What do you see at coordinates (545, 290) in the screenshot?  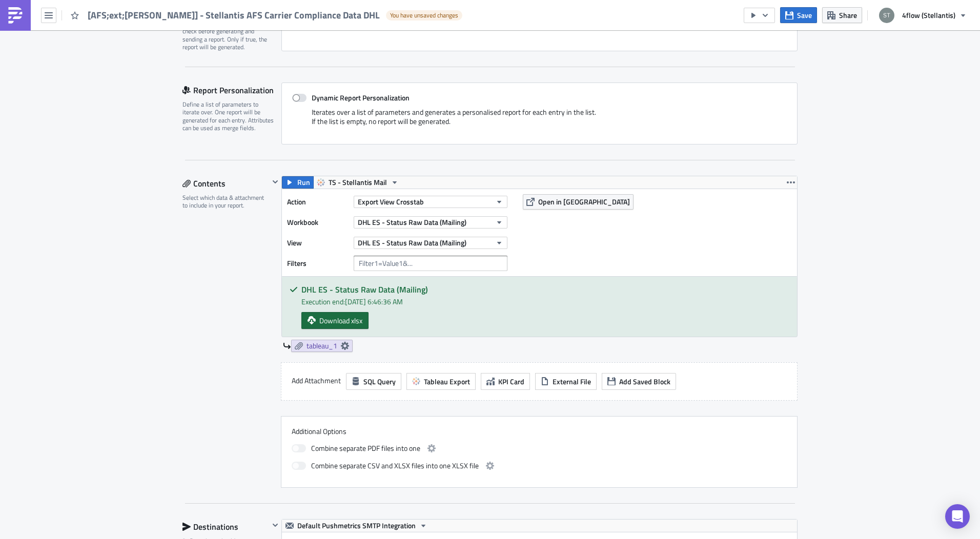 I see `h5: DHL ES - Status Raw Data (Mailing)` at bounding box center [545, 290].